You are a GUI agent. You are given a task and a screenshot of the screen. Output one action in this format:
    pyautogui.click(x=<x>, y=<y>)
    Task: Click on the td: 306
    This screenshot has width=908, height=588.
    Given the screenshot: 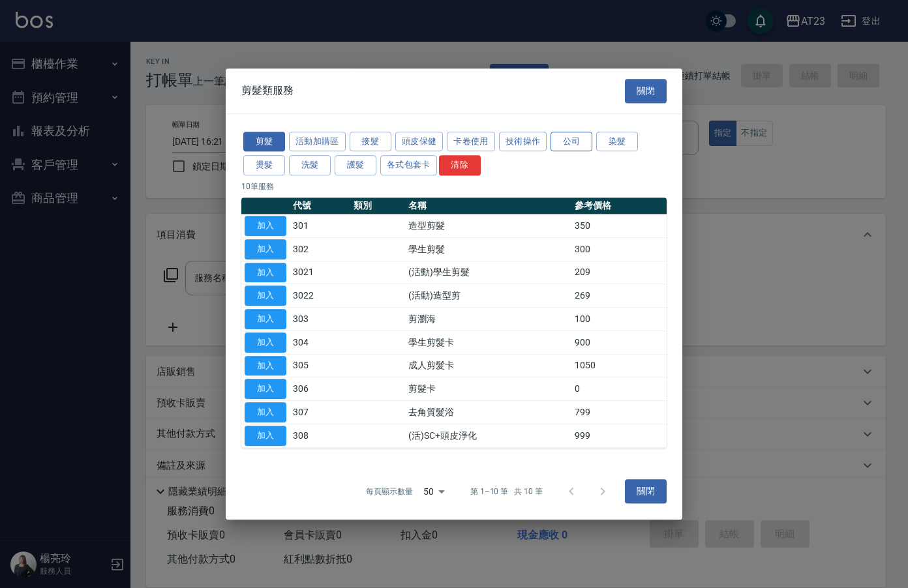 What is the action you would take?
    pyautogui.click(x=320, y=389)
    